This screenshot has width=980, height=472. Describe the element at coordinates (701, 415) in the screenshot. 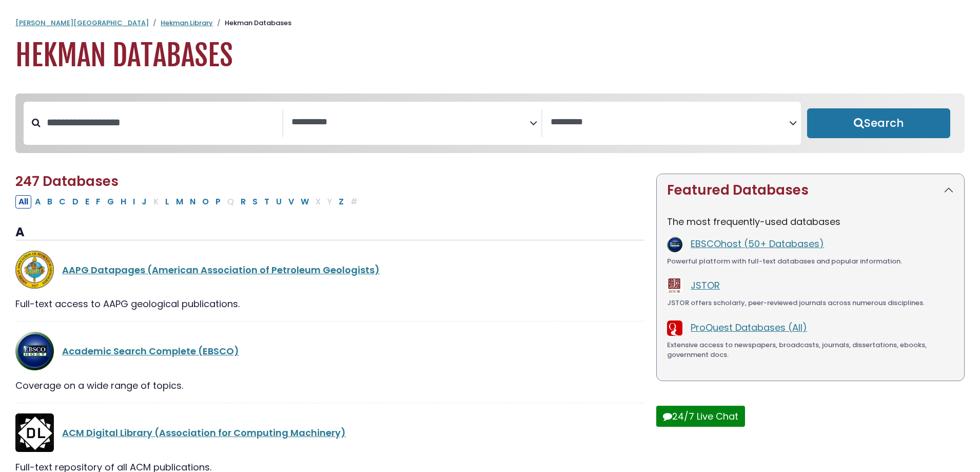

I see `button: 24/7 Live Chat` at that location.